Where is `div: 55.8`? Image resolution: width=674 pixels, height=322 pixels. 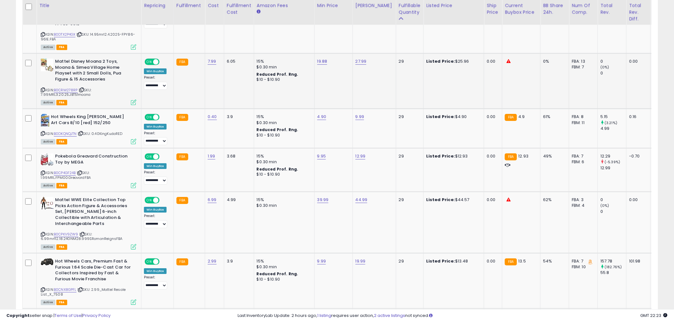
div: 55.8 is located at coordinates (613, 273).